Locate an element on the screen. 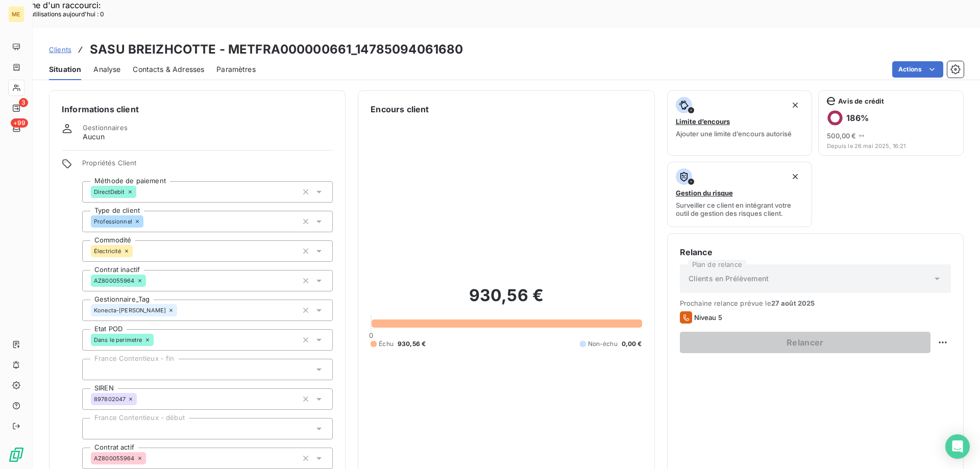 This screenshot has width=980, height=469. span: Depuis le 26 mai 2025, 16:21 is located at coordinates (891, 146).